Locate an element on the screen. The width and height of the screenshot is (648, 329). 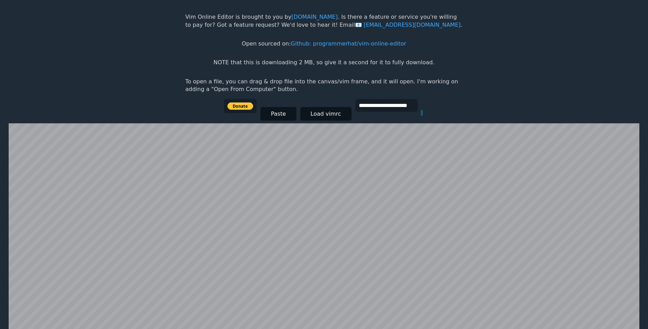
p: Vim Online Editor is brought to you by . Is there a feature or service you're willing to pay for?... is located at coordinates (324, 21).